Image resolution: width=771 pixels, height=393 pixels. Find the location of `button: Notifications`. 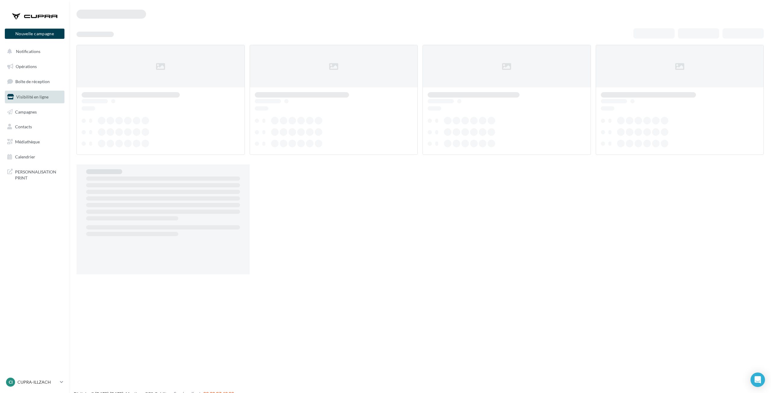

button: Notifications is located at coordinates (33, 52).